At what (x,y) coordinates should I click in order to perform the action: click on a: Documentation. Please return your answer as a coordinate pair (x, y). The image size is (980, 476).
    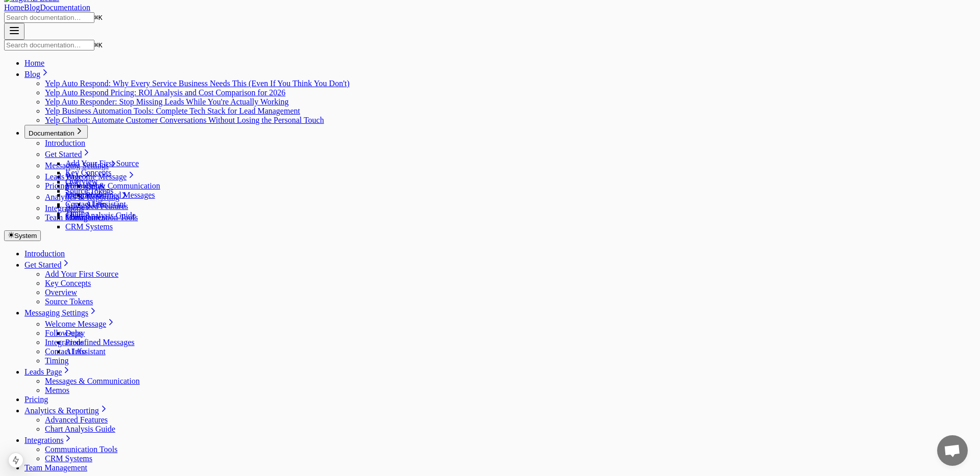
    Looking at the image, I should click on (65, 7).